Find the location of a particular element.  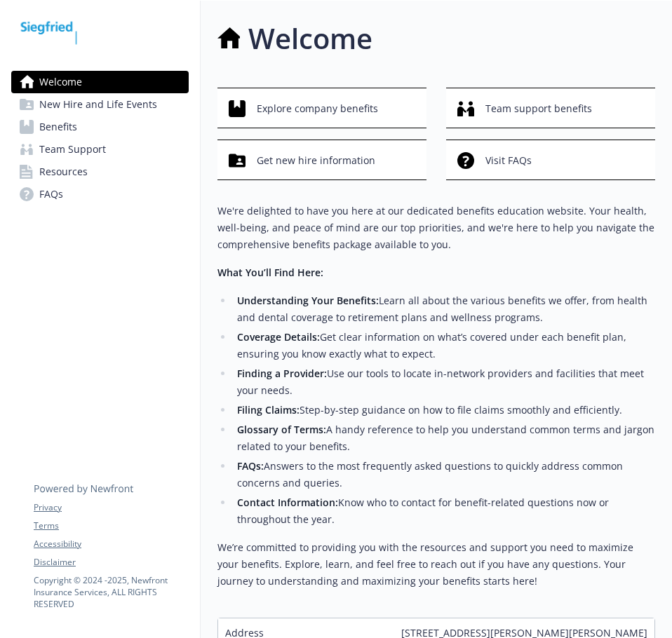

button: Visit FAQs is located at coordinates (551, 160).